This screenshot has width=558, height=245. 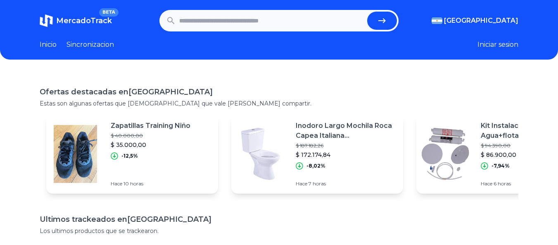 What do you see at coordinates (76, 21) in the screenshot?
I see `a: MercadoTrackBETA` at bounding box center [76, 21].